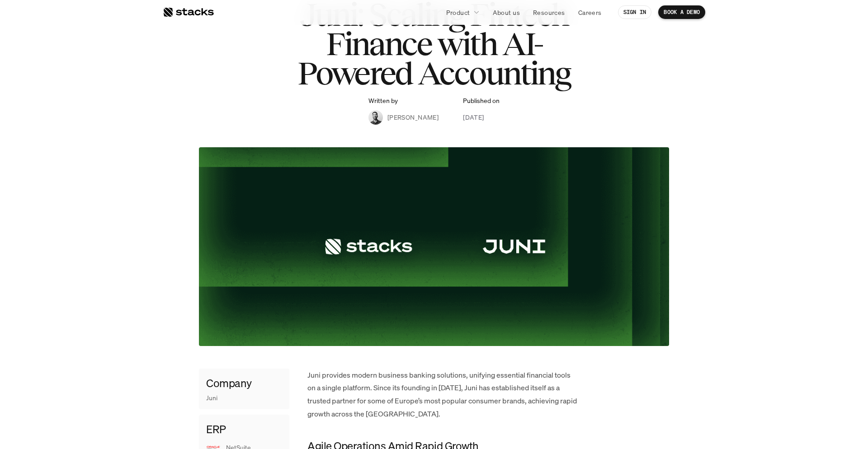  Describe the element at coordinates (458, 13) in the screenshot. I see `p: Product` at that location.